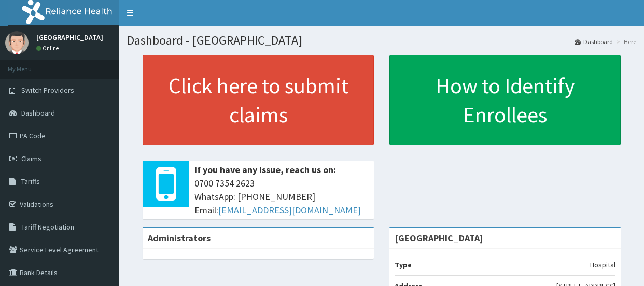 This screenshot has height=286, width=644. I want to click on a: Dashboard, so click(593, 41).